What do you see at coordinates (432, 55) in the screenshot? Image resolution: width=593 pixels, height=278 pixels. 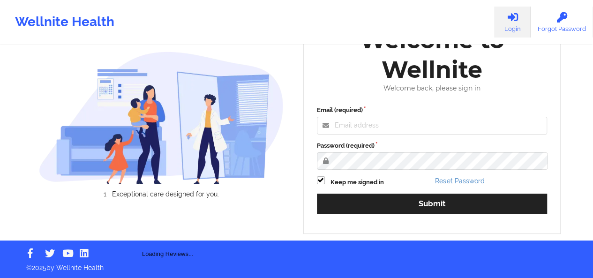 I see `div: Welcome to Wellnite` at bounding box center [432, 55].